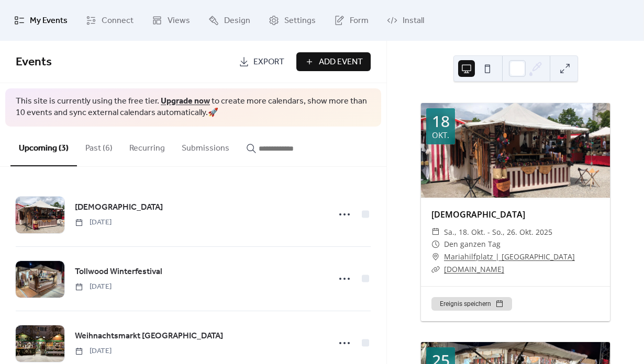 The image size is (644, 364). Describe the element at coordinates (341, 62) in the screenshot. I see `span: Add Event` at that location.